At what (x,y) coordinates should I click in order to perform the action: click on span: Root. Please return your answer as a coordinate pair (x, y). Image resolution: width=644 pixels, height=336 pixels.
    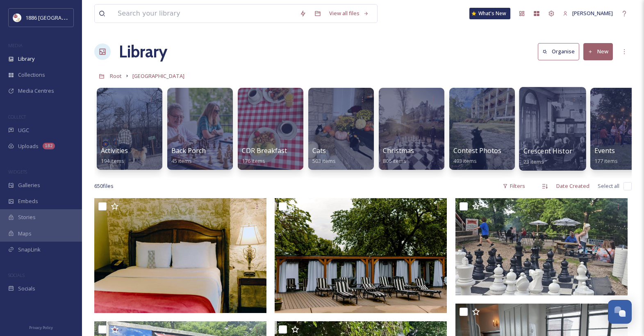
    Looking at the image, I should click on (116, 76).